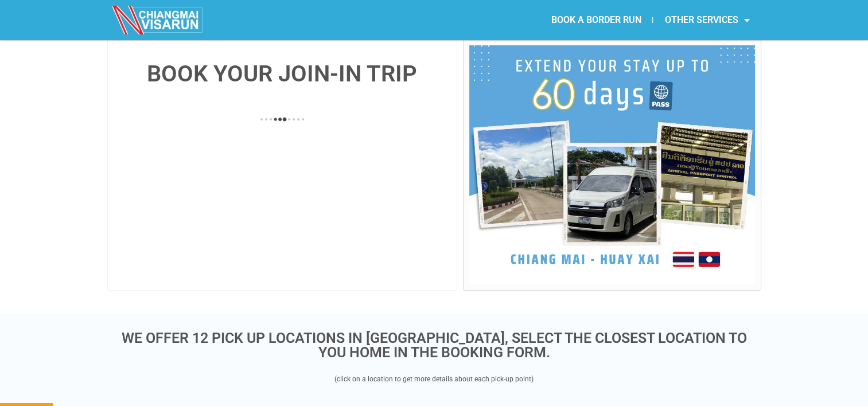 Image resolution: width=868 pixels, height=406 pixels. I want to click on h4: BOOK YOUR JOIN-IN TRIP, so click(283, 74).